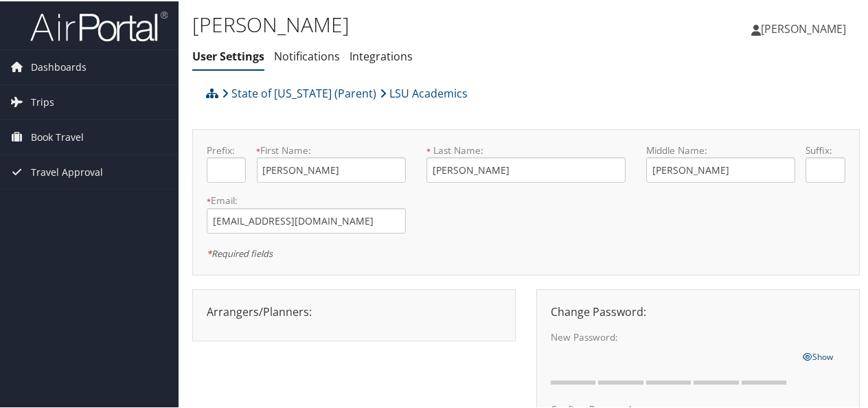  What do you see at coordinates (698, 311) in the screenshot?
I see `div: Change Password:` at bounding box center [698, 311].